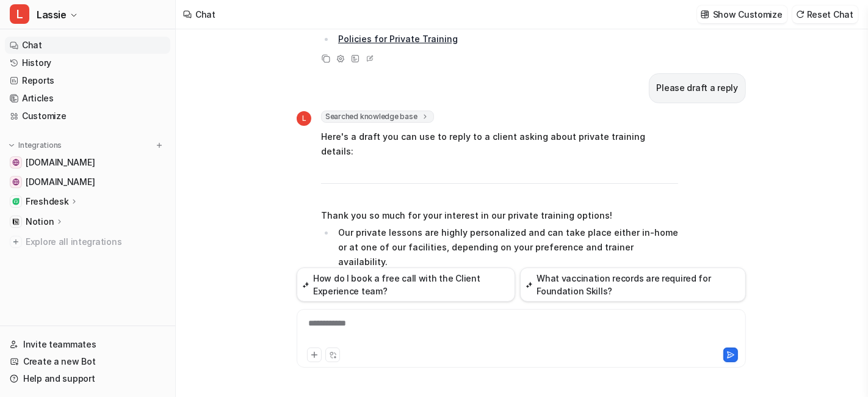  I want to click on a: Chat, so click(87, 45).